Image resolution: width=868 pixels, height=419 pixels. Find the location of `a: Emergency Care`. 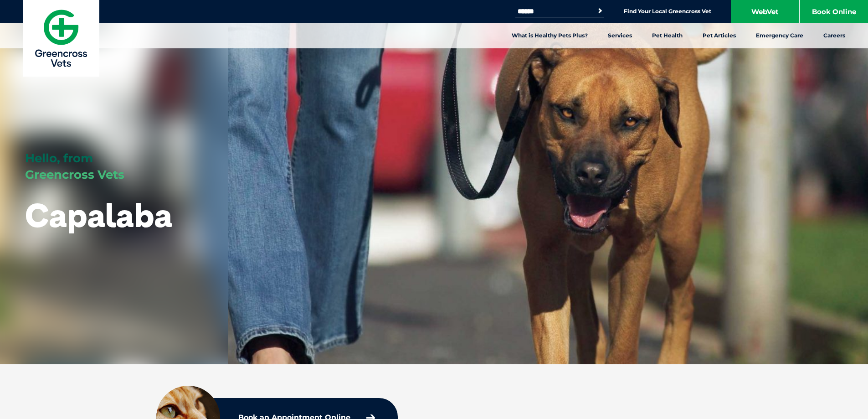

a: Emergency Care is located at coordinates (780, 35).